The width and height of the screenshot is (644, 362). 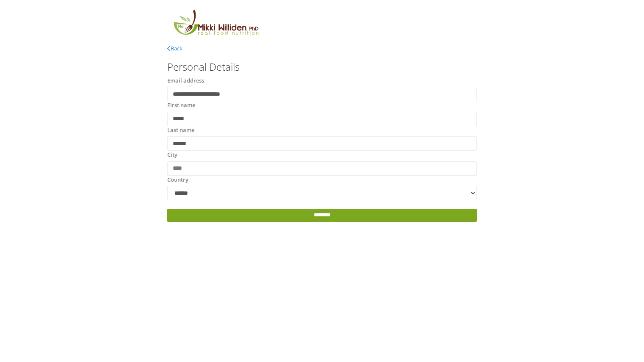 What do you see at coordinates (175, 48) in the screenshot?
I see `a: Back` at bounding box center [175, 48].